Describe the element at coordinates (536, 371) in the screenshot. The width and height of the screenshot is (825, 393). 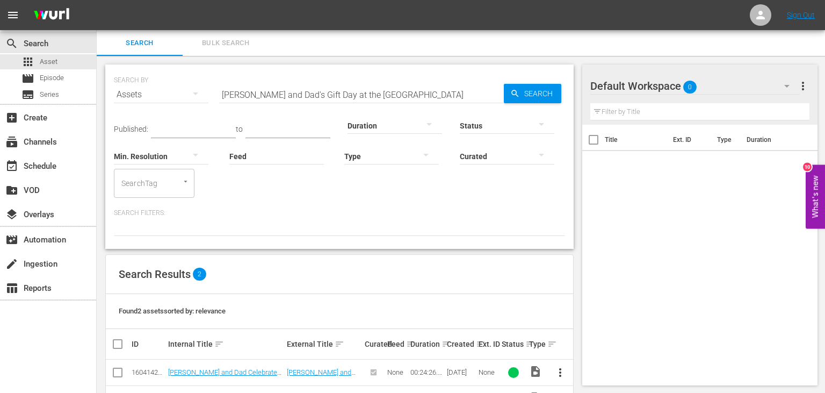
I see `span: Video` at that location.